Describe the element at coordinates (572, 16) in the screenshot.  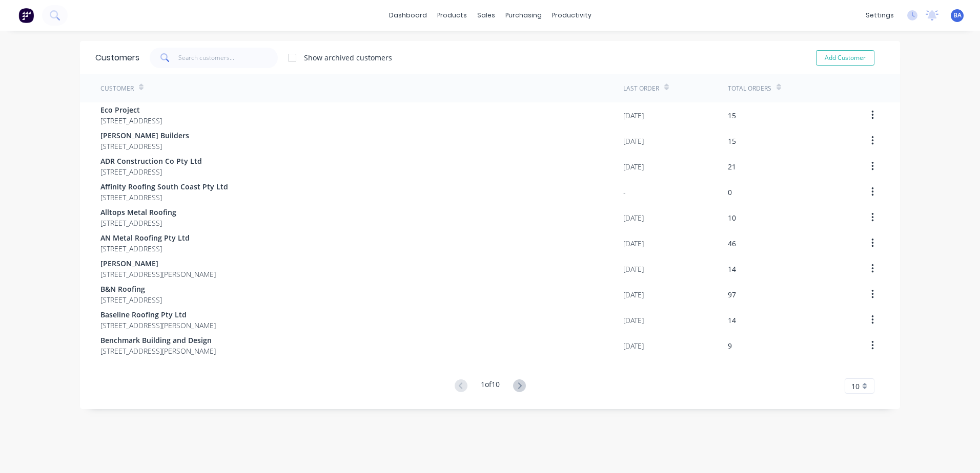
I see `div: productivity` at that location.